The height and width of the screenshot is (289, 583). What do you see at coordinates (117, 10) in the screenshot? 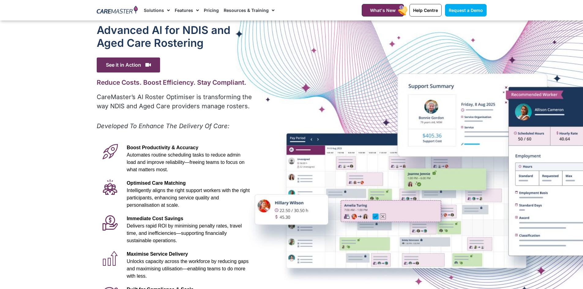
I see `img: CareMaster Logo` at bounding box center [117, 10].